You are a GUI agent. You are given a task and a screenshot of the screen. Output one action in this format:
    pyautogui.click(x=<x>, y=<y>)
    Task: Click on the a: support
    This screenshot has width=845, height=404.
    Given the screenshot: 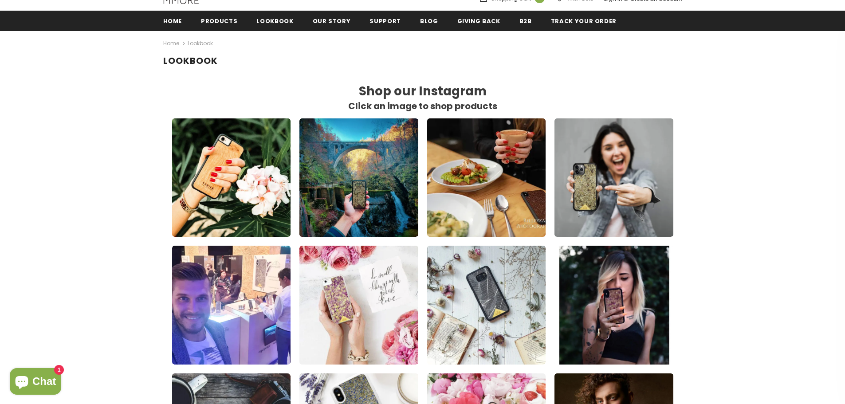 What is the action you would take?
    pyautogui.click(x=385, y=20)
    